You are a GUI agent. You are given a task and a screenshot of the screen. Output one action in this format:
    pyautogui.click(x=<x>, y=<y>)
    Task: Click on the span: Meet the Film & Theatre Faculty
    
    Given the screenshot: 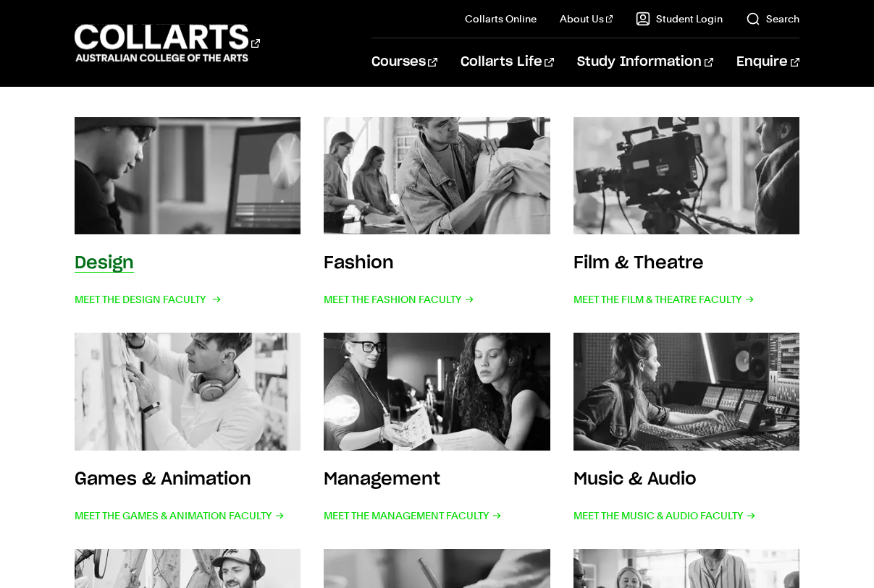 What is the action you would take?
    pyautogui.click(x=664, y=299)
    